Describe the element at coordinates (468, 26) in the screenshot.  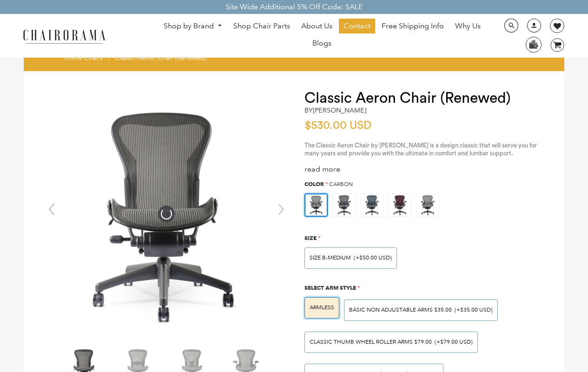
I see `a: Why Us` at that location.